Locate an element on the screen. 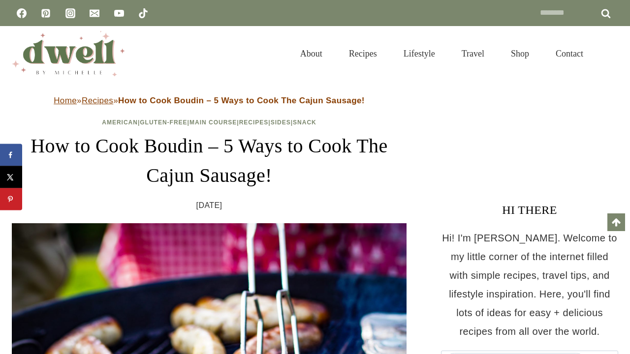  a: About is located at coordinates (311, 54).